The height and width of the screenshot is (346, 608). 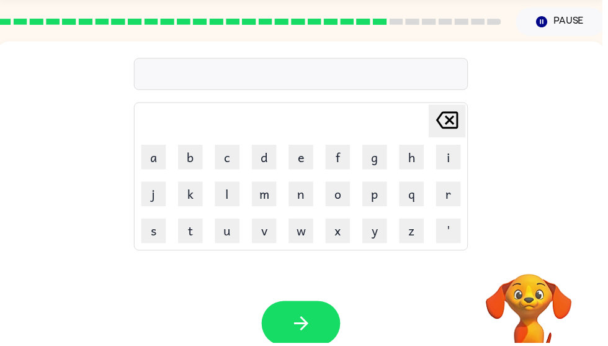 What do you see at coordinates (230, 158) in the screenshot?
I see `button: c` at bounding box center [230, 158].